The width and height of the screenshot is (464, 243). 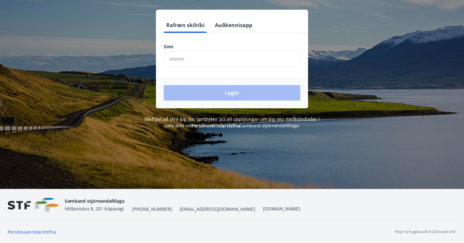 What do you see at coordinates (232, 122) in the screenshot?
I see `span: Með því að skrá þig inn samþykkir þú að upplýsingar um þig séu meðhöndlaðar í samræmi við Samband...` at bounding box center [232, 122].